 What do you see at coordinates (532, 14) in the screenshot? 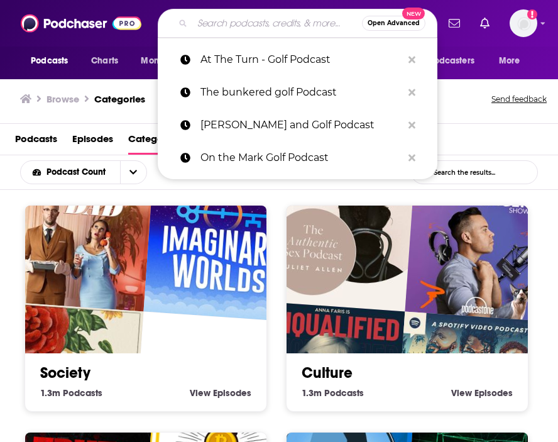
I see `svg: Add a profile image` at bounding box center [532, 14].